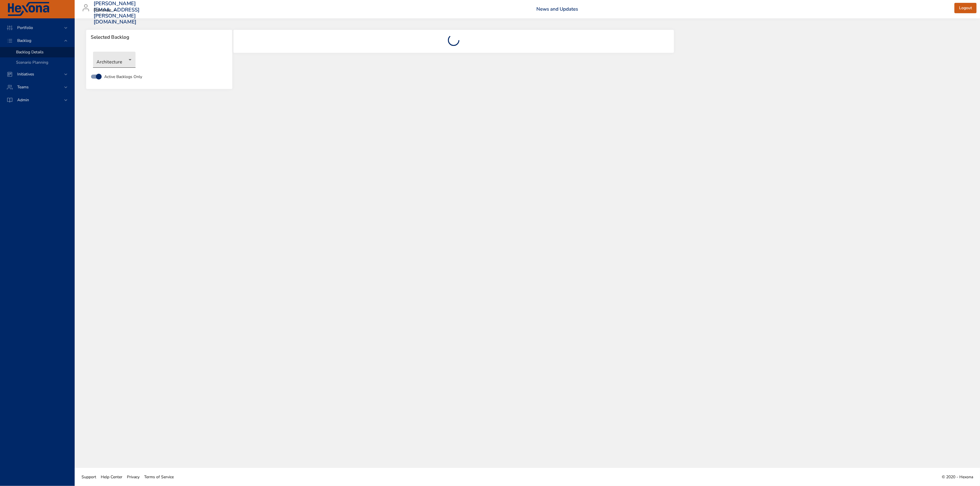 The height and width of the screenshot is (486, 980). I want to click on span: Portfolio, so click(25, 28).